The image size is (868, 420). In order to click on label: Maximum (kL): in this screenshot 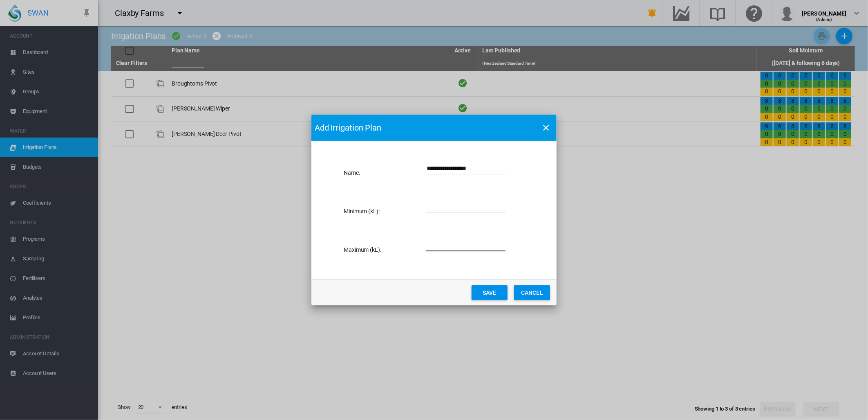, I will do `click(385, 250)`.